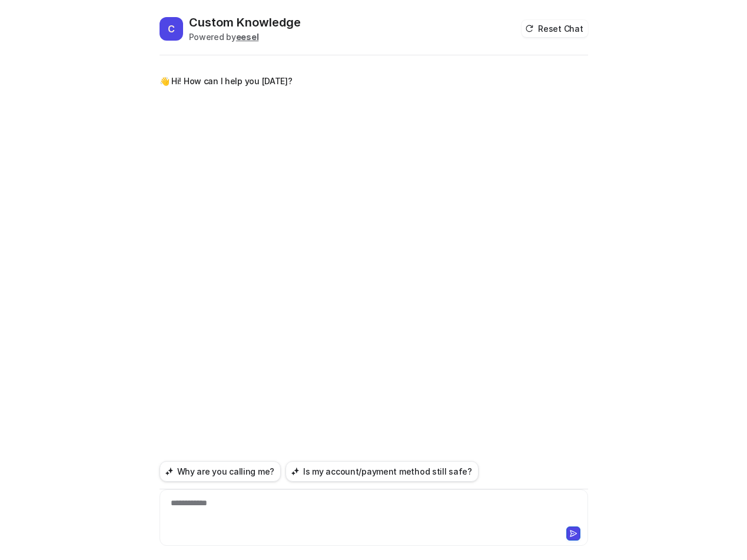  Describe the element at coordinates (245, 22) in the screenshot. I see `h2: Custom Knowledge` at that location.